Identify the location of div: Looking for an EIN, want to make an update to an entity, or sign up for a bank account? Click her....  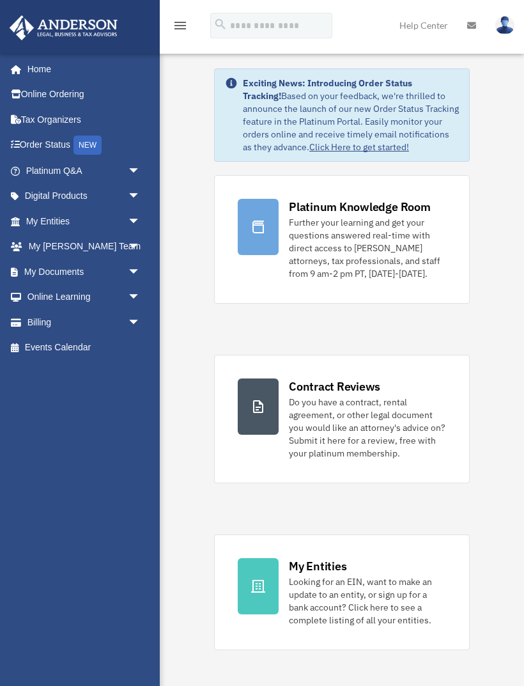
(368, 601).